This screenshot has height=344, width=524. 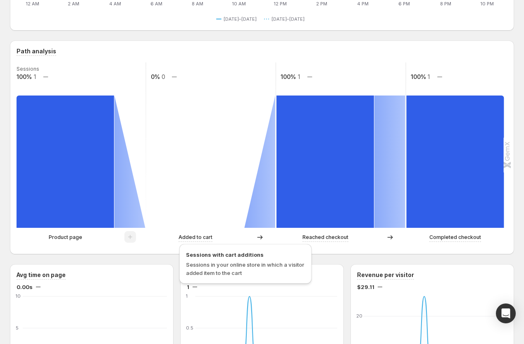 What do you see at coordinates (17, 328) in the screenshot?
I see `text: 5` at bounding box center [17, 328].